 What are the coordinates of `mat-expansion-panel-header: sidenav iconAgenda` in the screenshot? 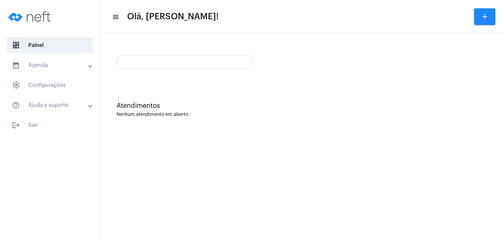 It's located at (52, 65).